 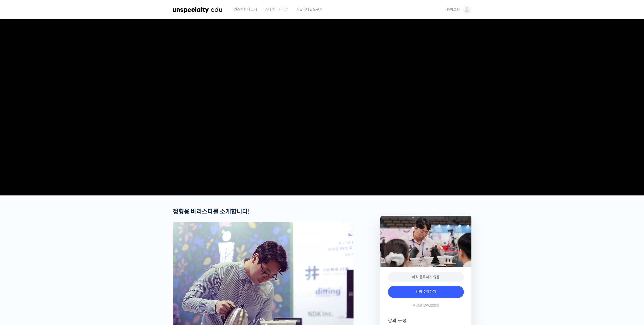 I want to click on strong: 정형용 바리스타를 소개합니다!, so click(x=211, y=212).